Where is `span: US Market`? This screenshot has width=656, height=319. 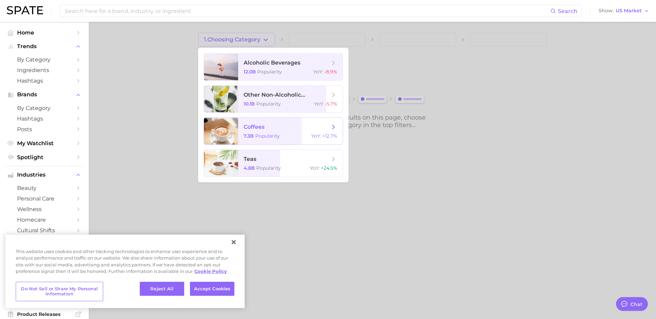 span: US Market is located at coordinates (629, 11).